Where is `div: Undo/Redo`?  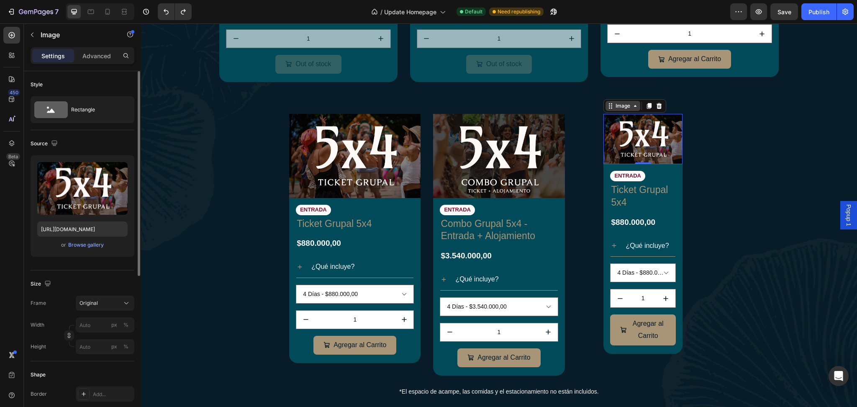
div: Undo/Redo is located at coordinates (174, 12).